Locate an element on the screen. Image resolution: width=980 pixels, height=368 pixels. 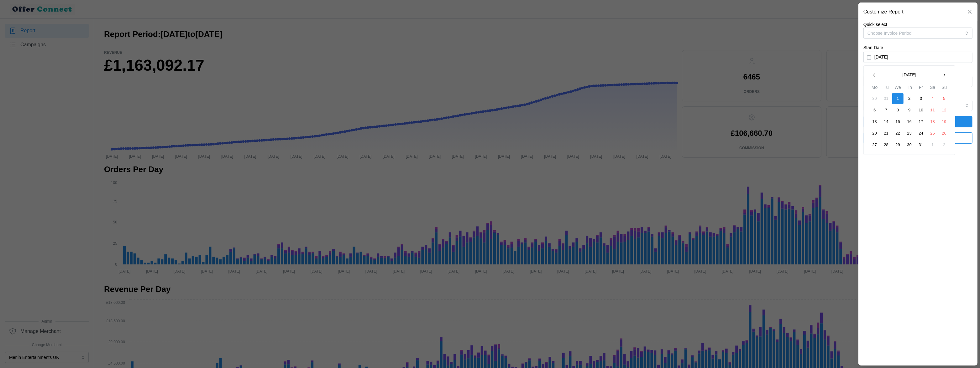
button: 1 February 2025 is located at coordinates (932, 145).